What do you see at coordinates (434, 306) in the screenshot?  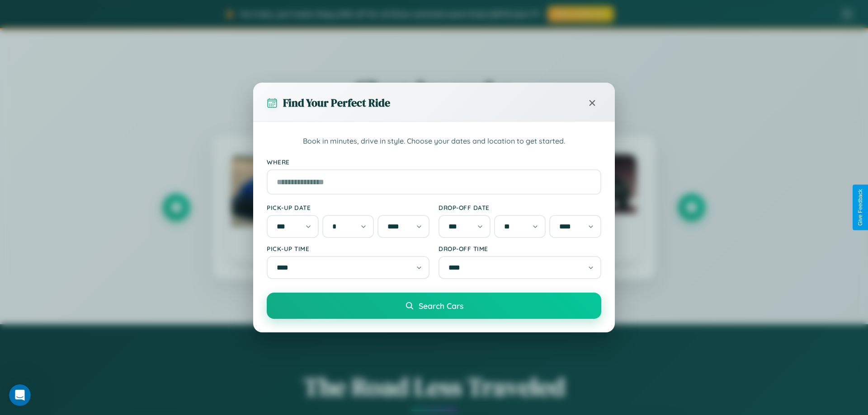 I see `button: Search Cars` at bounding box center [434, 306].